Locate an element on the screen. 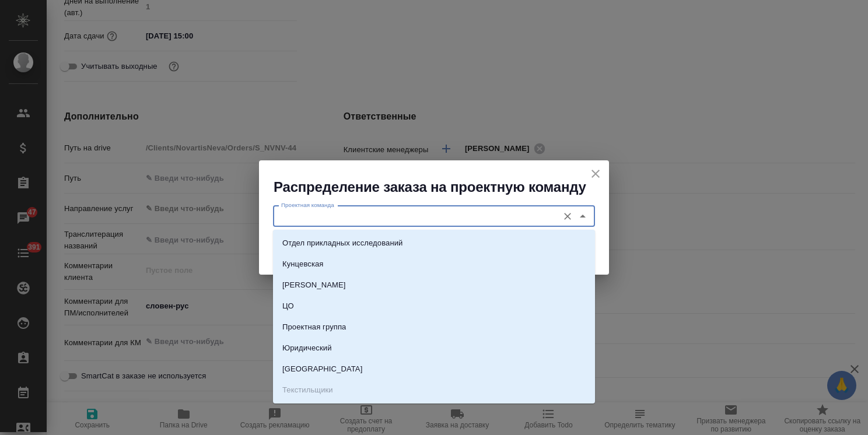  p: Отдел прикладных исследований is located at coordinates (342, 243).